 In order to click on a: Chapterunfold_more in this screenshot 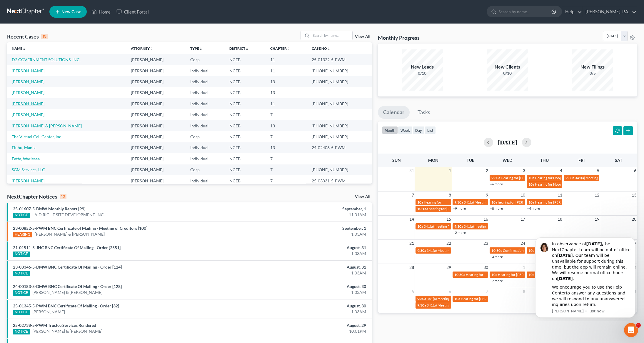, I will do `click(280, 48)`.